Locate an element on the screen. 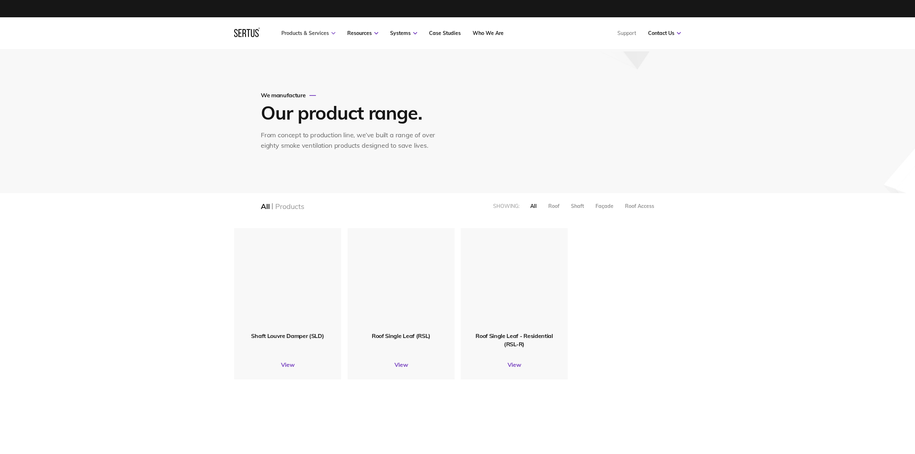 Image resolution: width=915 pixels, height=454 pixels. div: We manufacture is located at coordinates (351, 95).